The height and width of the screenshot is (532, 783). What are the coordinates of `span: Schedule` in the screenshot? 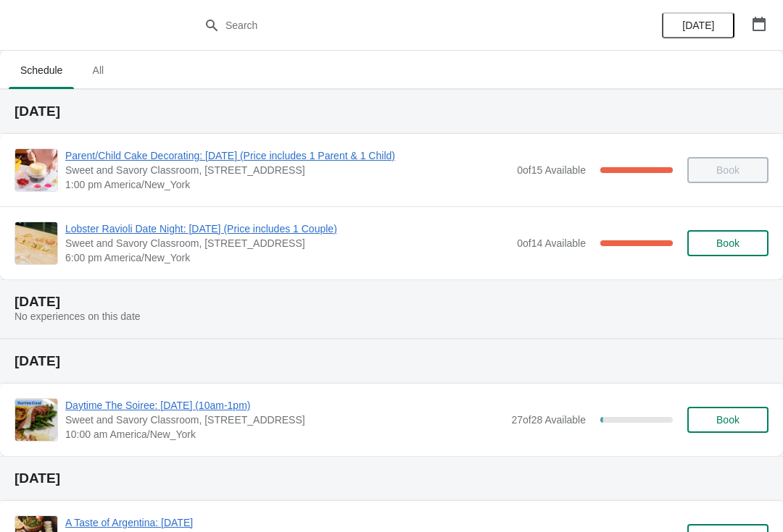 It's located at (42, 70).